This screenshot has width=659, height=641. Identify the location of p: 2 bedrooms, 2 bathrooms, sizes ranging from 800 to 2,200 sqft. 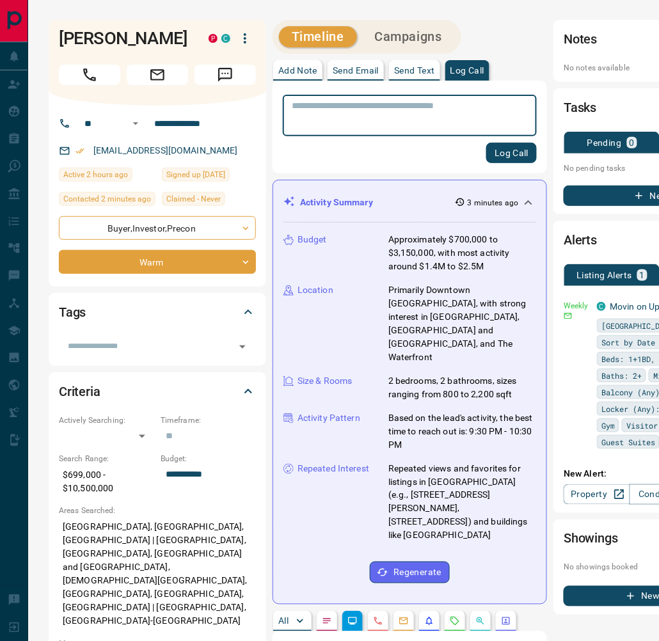
(462, 387).